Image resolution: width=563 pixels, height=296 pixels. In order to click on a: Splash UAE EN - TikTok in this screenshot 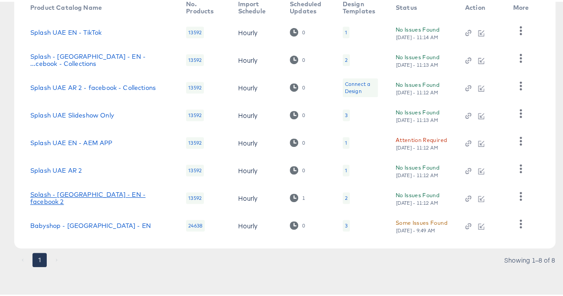, I will do `click(66, 31)`.